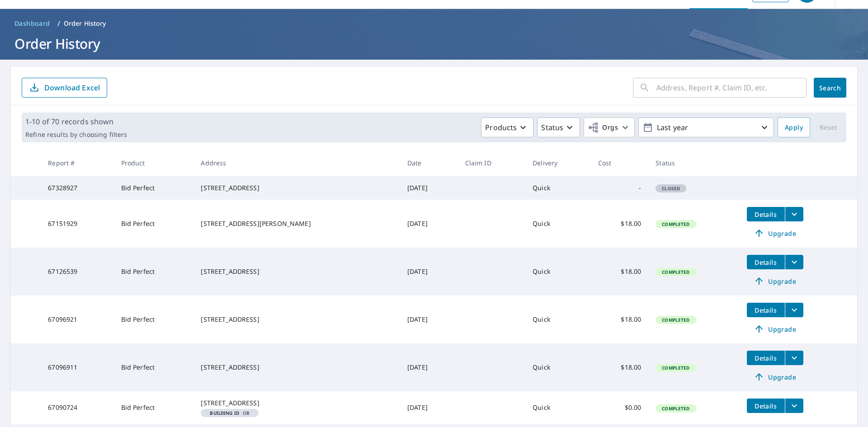 This screenshot has height=427, width=868. Describe the element at coordinates (706, 127) in the screenshot. I see `p: Last year` at that location.